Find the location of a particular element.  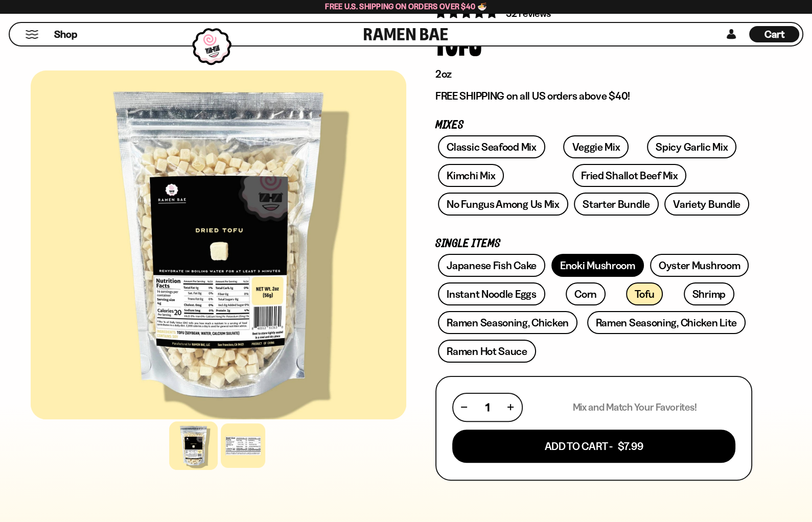

p: FREE SHIPPING on all US orders above $40! is located at coordinates (594, 96).